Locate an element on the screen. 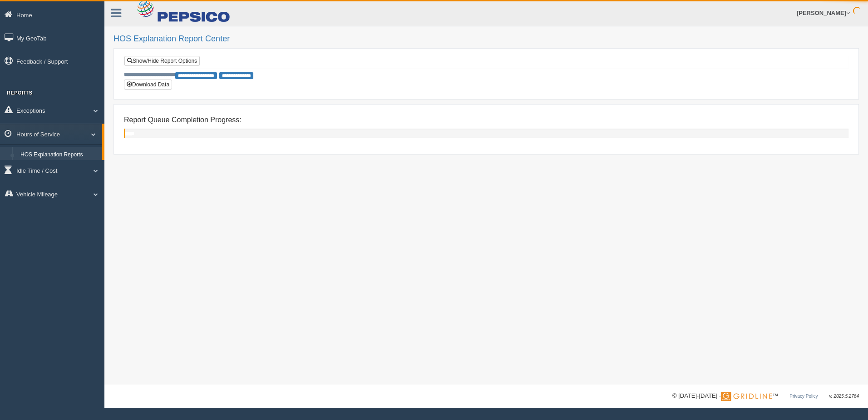  a: Privacy Policy is located at coordinates (804, 396).